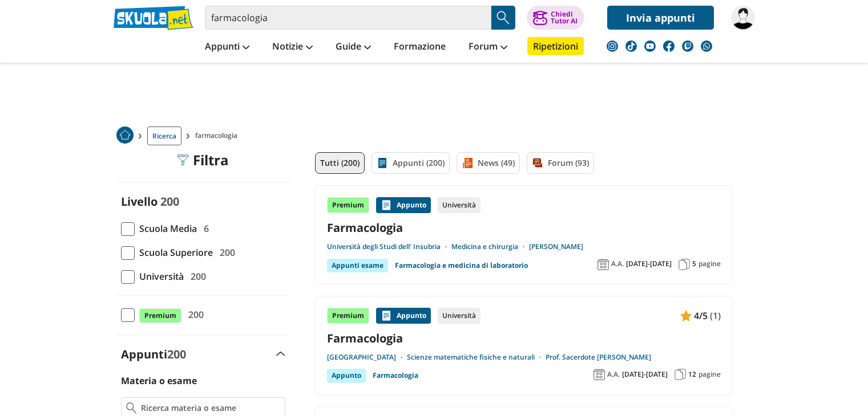 Image resolution: width=868 pixels, height=416 pixels. I want to click on a: Medicina e chirurgia, so click(490, 247).